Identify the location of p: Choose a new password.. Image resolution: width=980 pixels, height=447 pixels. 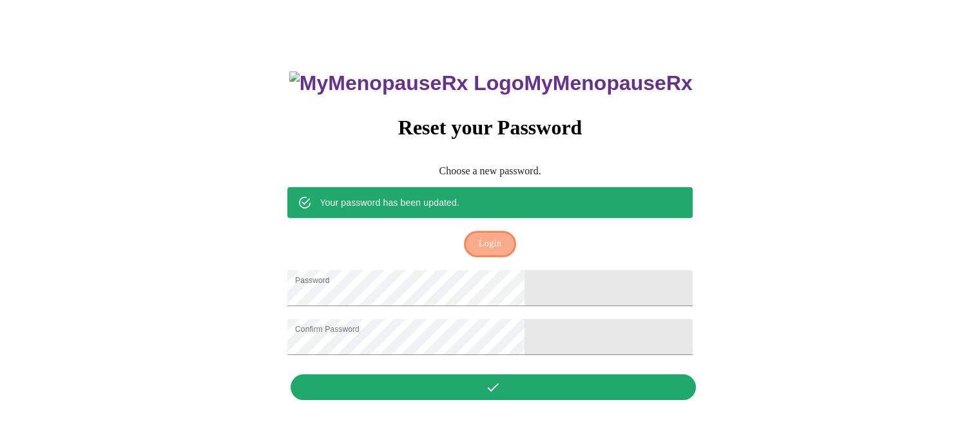
(490, 172).